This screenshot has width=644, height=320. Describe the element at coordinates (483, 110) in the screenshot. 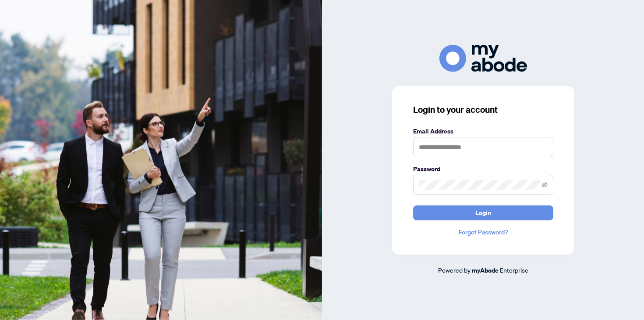

I see `h3: Login to your account` at that location.